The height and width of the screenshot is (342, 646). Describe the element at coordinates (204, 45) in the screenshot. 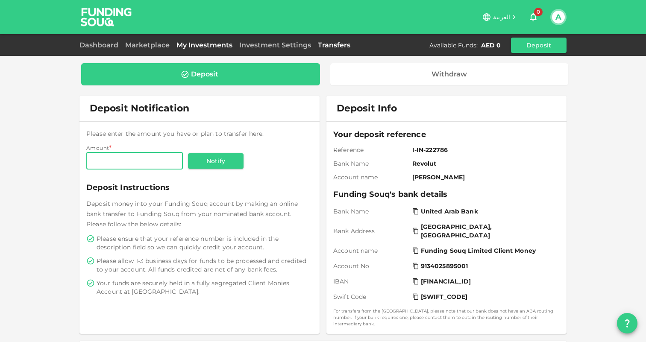

I see `a: My Investments` at that location.